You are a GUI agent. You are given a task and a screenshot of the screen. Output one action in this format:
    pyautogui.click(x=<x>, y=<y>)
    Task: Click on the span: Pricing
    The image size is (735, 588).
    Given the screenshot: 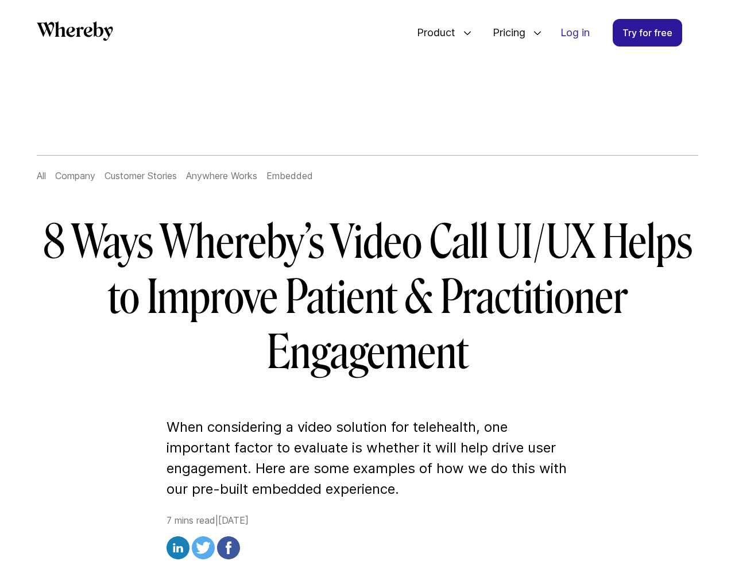 What is the action you would take?
    pyautogui.click(x=505, y=33)
    